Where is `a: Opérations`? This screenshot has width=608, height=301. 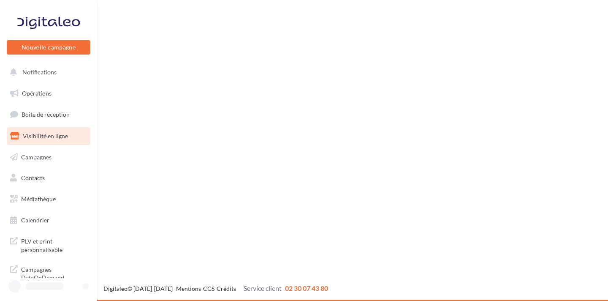
a: Opérations is located at coordinates (49, 93).